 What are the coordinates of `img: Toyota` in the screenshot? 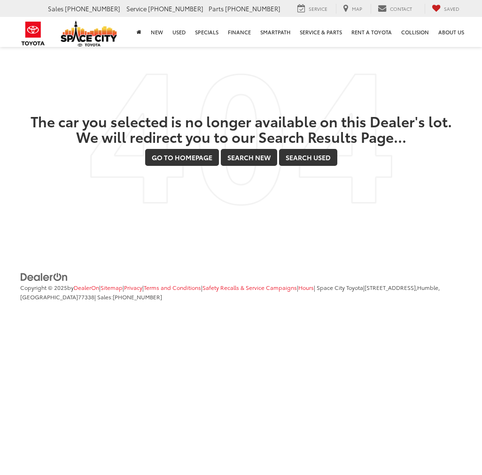 It's located at (33, 33).